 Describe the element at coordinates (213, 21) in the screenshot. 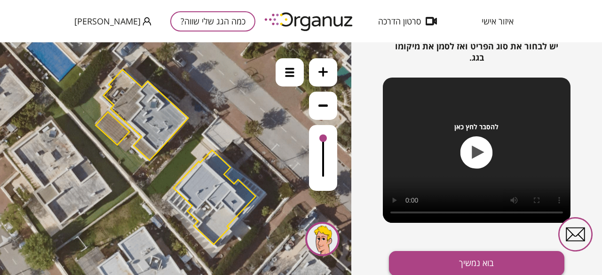

I see `button: כמה הגג שלי שווה?` at that location.